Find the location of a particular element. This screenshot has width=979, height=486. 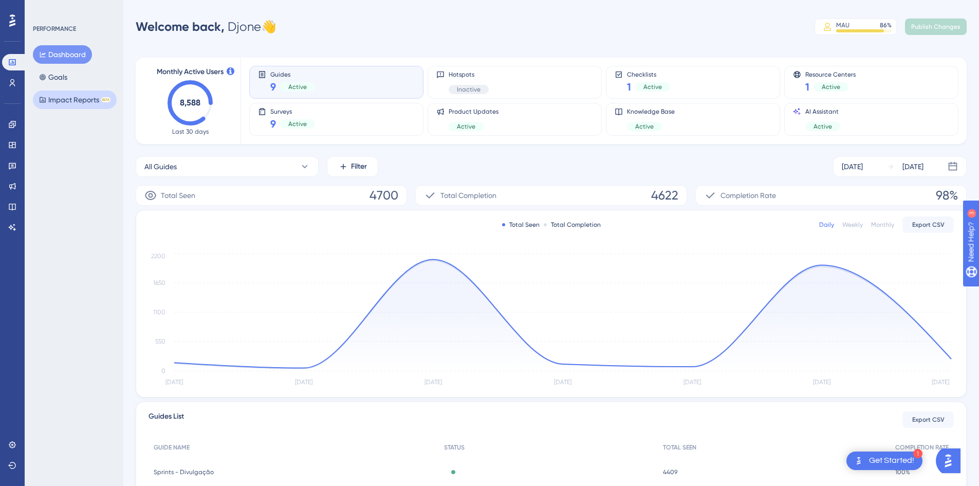

span: AI Assistant is located at coordinates (823, 112).